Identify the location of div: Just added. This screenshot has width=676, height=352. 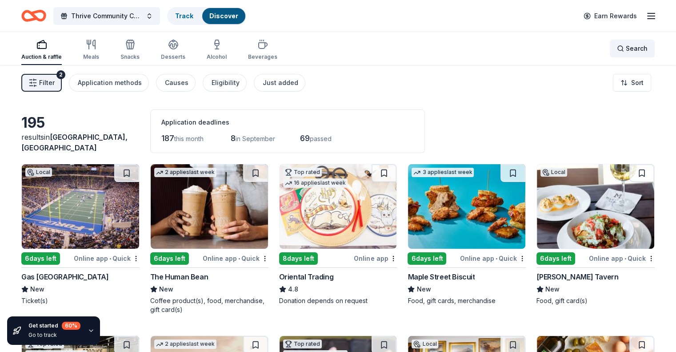
(281, 83).